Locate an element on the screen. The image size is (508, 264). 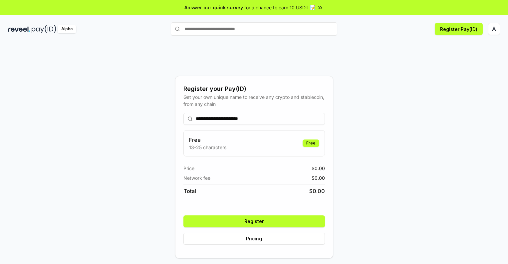
span: Network fee is located at coordinates (197, 178).